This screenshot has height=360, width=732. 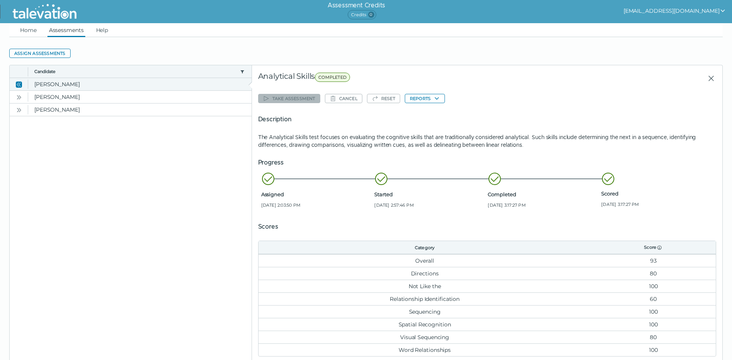 What do you see at coordinates (425, 260) in the screenshot?
I see `td: Overall` at bounding box center [425, 260].